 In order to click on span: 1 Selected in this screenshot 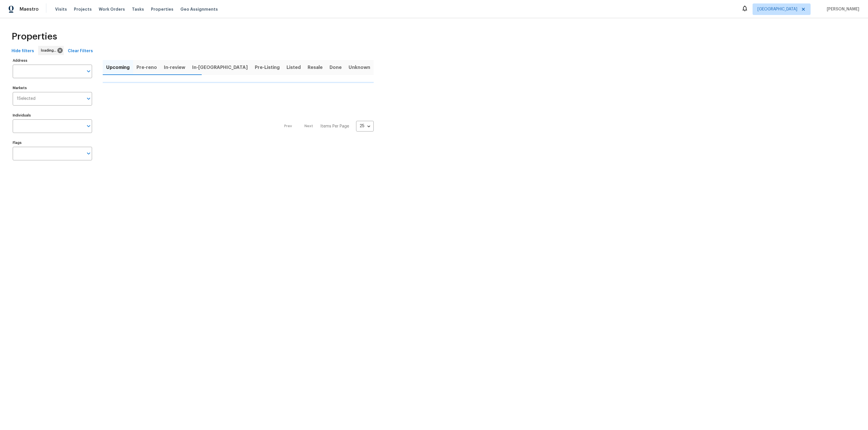, I will do `click(26, 98)`.